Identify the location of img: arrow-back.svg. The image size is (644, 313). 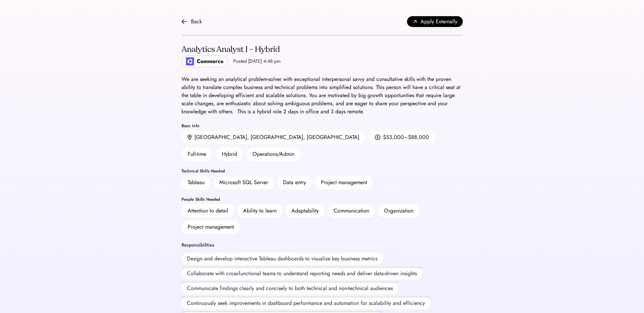
(184, 22).